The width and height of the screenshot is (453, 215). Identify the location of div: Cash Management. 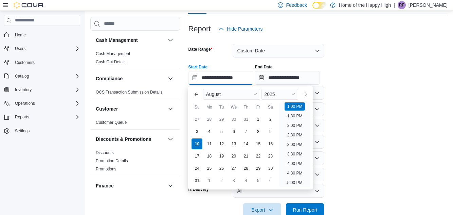
(135, 59).